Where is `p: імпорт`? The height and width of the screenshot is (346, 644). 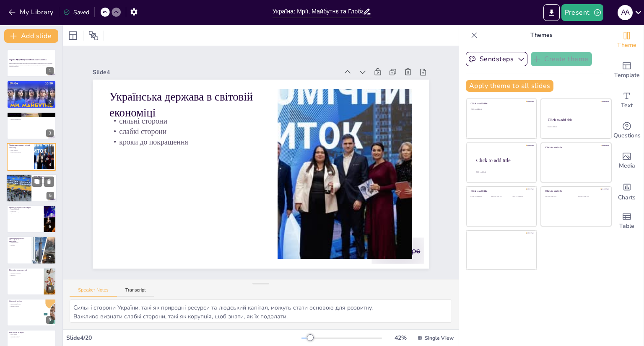
p: імпорт is located at coordinates (44, 182).